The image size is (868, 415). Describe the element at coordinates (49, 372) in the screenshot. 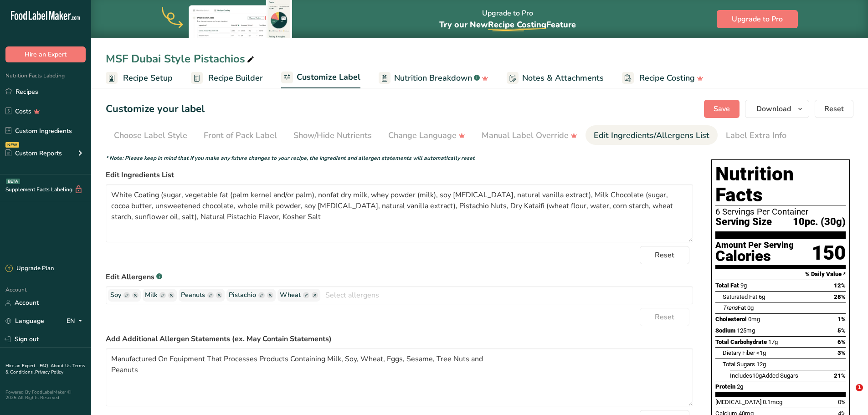

I see `a: Privacy Policy` at that location.